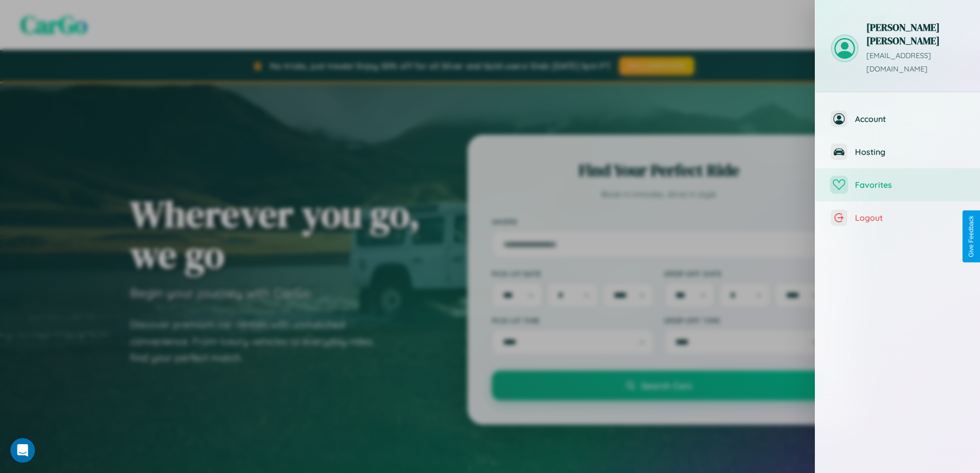 This screenshot has height=473, width=980. I want to click on div: Give Feedback, so click(972, 236).